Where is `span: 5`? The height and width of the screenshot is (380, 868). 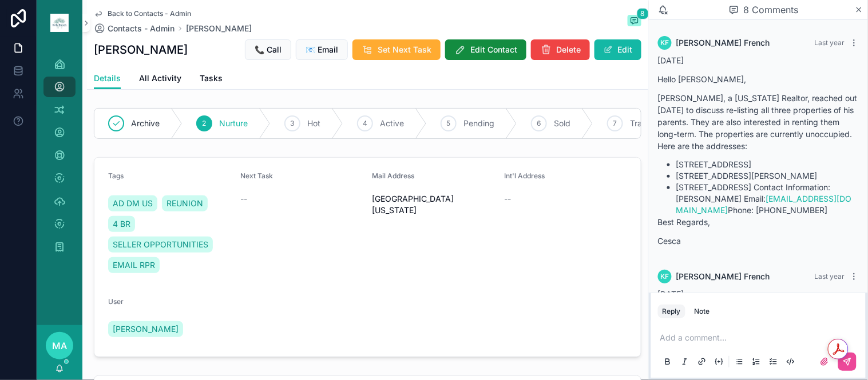
span: 5 is located at coordinates (449, 123).